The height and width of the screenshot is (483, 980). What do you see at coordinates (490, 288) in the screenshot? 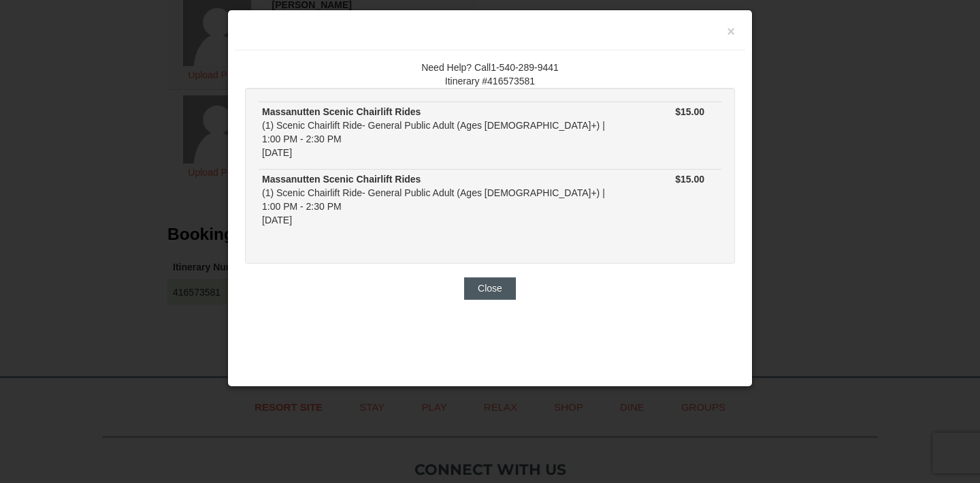
I see `button: Close` at bounding box center [490, 288].